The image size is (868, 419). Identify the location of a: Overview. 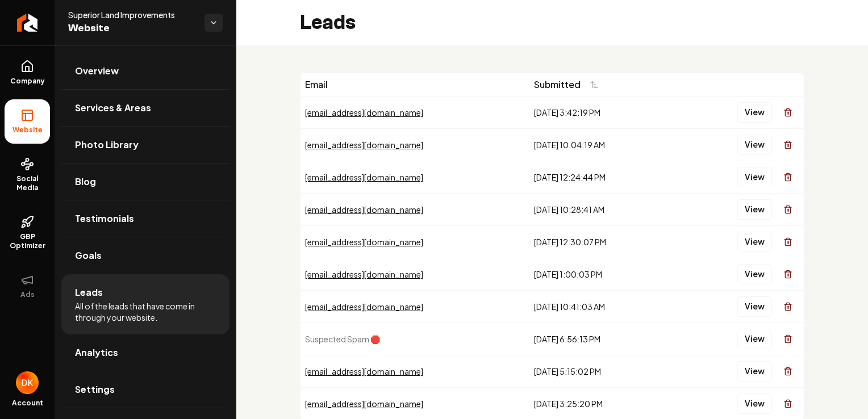
(146, 71).